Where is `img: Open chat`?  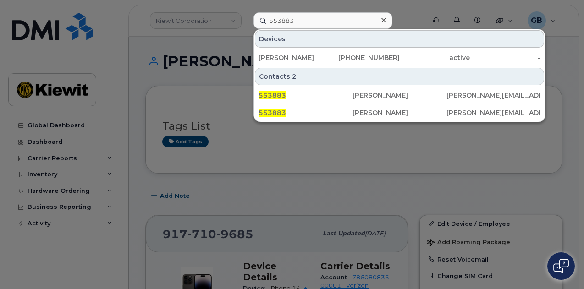
img: Open chat is located at coordinates (561, 266).